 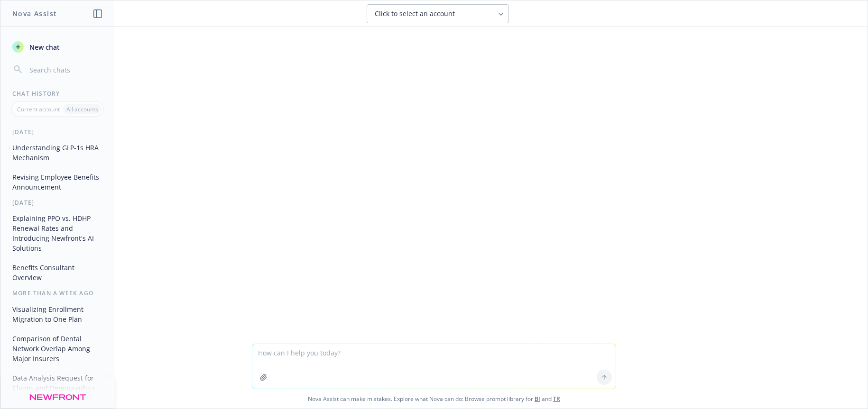 What do you see at coordinates (434, 398) in the screenshot?
I see `span: Nova Assist can make mistakes. Explore what Nova can do: Browse prompt library for and` at bounding box center [434, 398].